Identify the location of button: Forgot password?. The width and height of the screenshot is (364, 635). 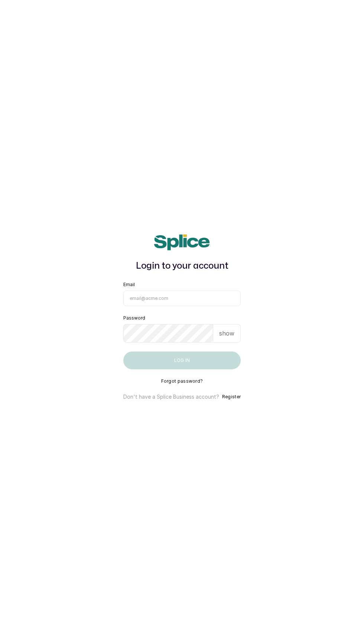
(182, 381).